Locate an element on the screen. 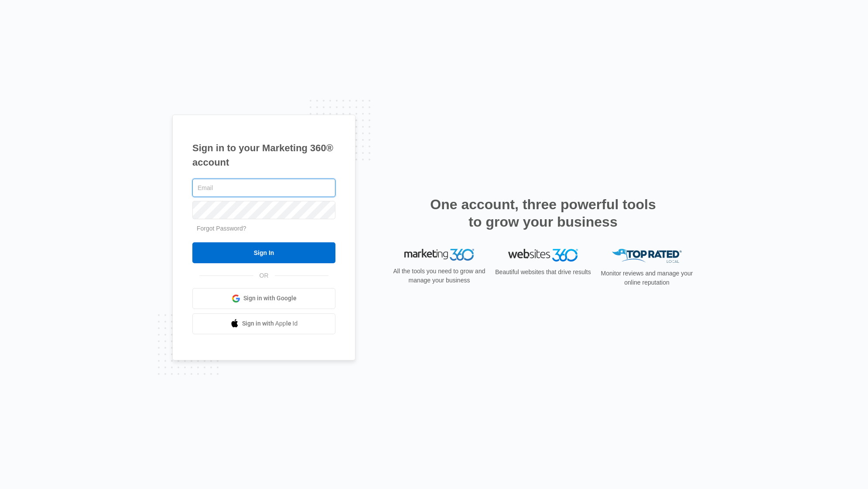 This screenshot has width=868, height=489. p: Beautiful websites that drive results is located at coordinates (543, 272).